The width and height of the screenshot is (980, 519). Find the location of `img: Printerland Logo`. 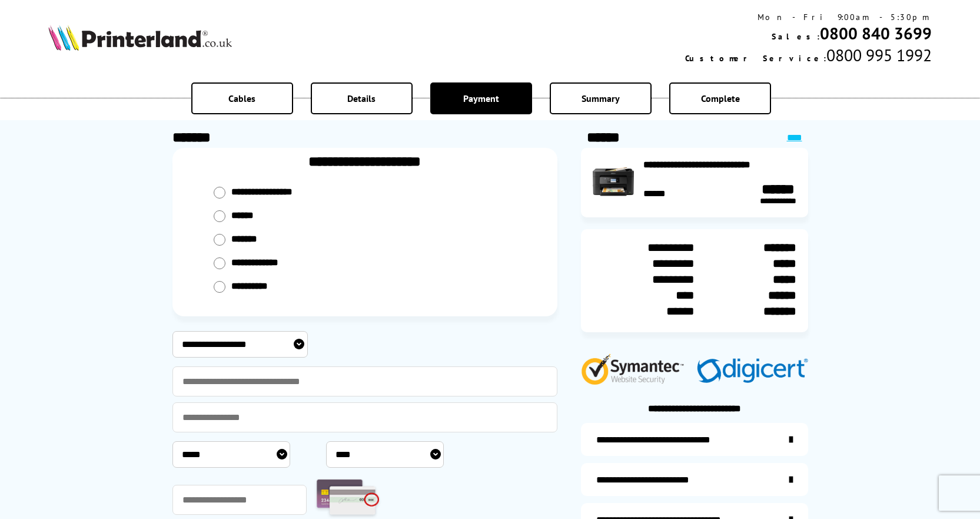

img: Printerland Logo is located at coordinates (140, 37).